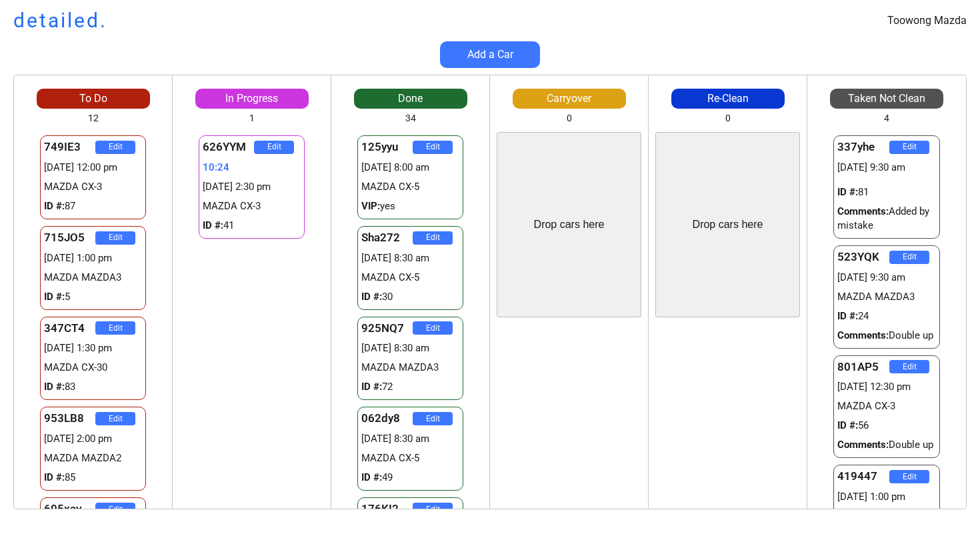  What do you see at coordinates (252, 119) in the screenshot?
I see `div: 1` at bounding box center [252, 119].